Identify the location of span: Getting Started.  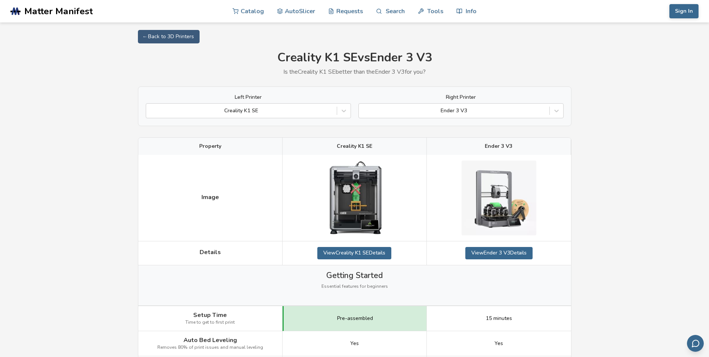
(355, 275).